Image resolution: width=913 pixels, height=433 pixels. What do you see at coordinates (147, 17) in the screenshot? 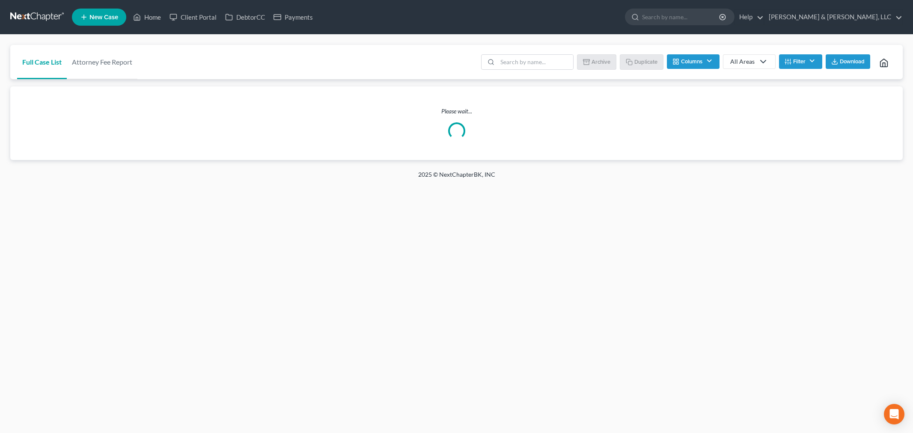
I see `a: Home` at bounding box center [147, 17].